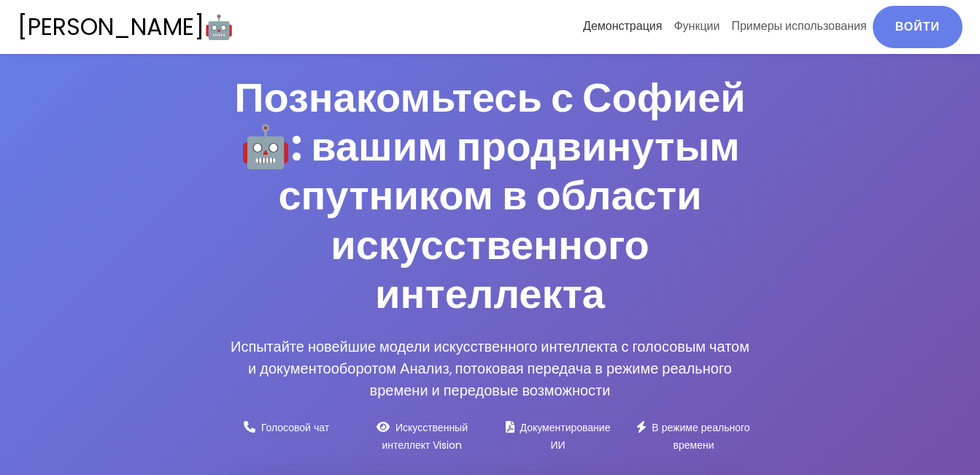 The height and width of the screenshot is (475, 980). Describe the element at coordinates (700, 436) in the screenshot. I see `small: В режиме реального времени` at that location.